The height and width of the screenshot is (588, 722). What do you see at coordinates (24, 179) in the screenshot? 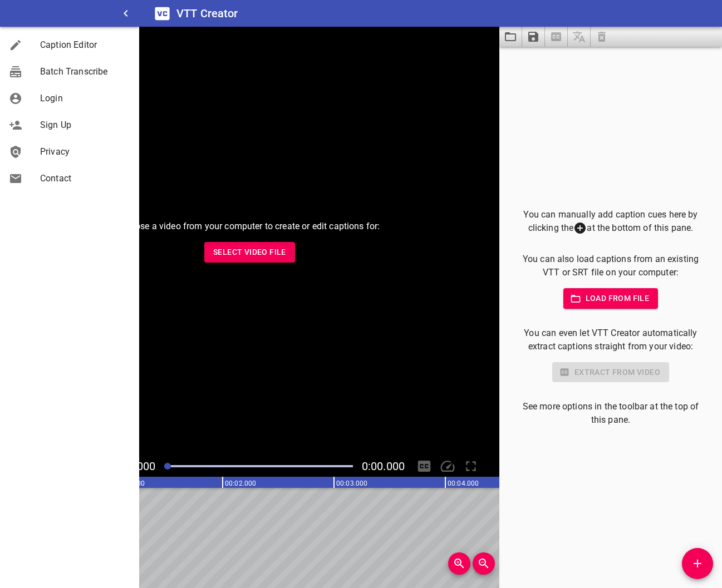
I see `div: Contact` at bounding box center [24, 179].